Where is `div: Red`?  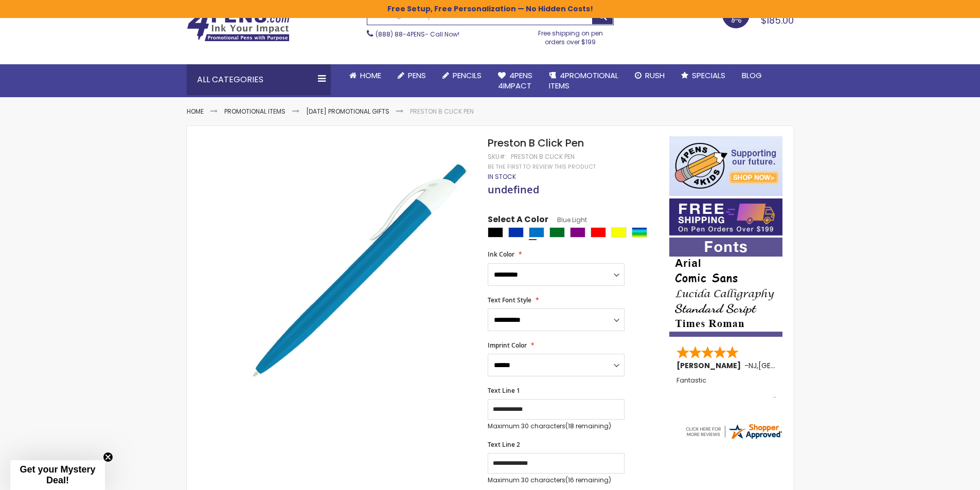 div: Red is located at coordinates (598, 232).